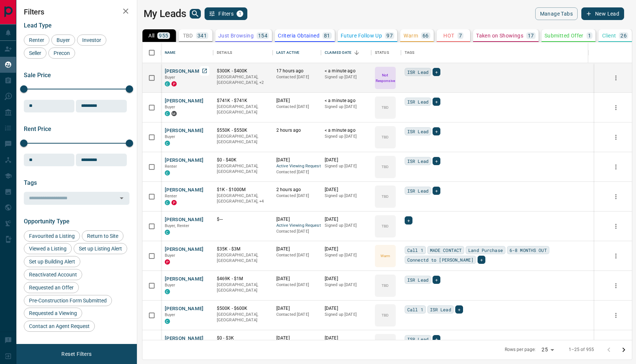  I want to click on p: 97, so click(389, 36).